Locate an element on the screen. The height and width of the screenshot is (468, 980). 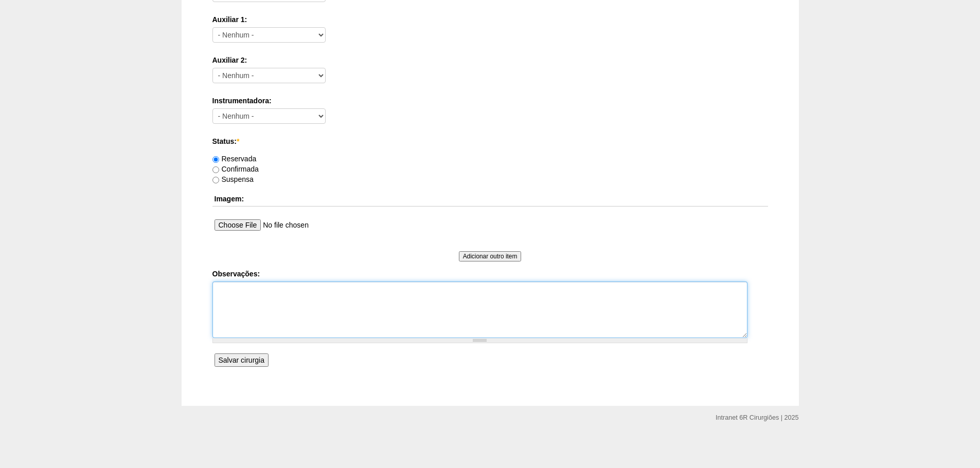
label: Auxiliar 2: is located at coordinates (490, 60).